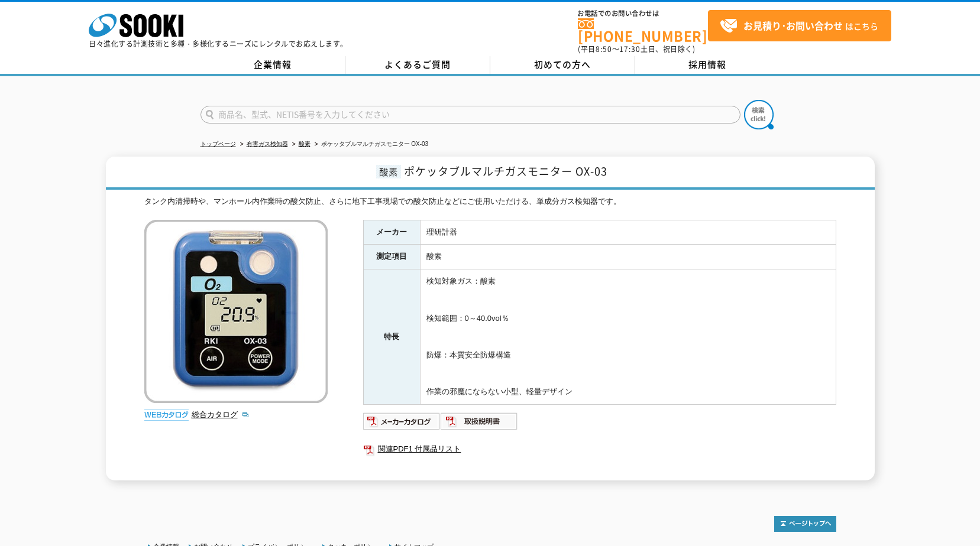 This screenshot has width=980, height=546. Describe the element at coordinates (391, 337) in the screenshot. I see `th: 特長` at that location.